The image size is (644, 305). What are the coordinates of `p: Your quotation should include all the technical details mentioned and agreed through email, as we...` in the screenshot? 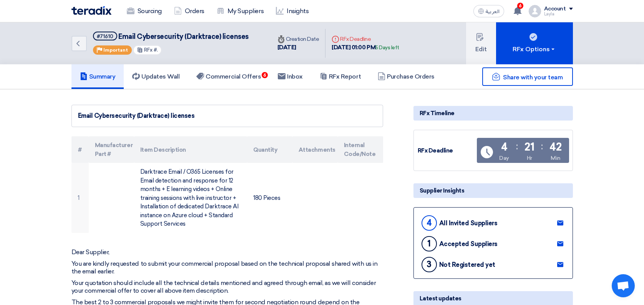 It's located at (227, 287).